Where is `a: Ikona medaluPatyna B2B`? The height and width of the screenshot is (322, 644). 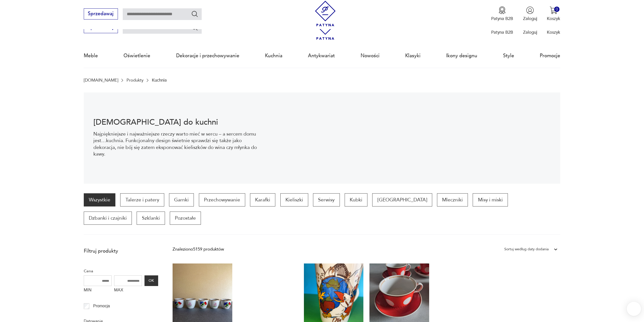
a: Ikona medaluPatyna B2B is located at coordinates (502, 14).